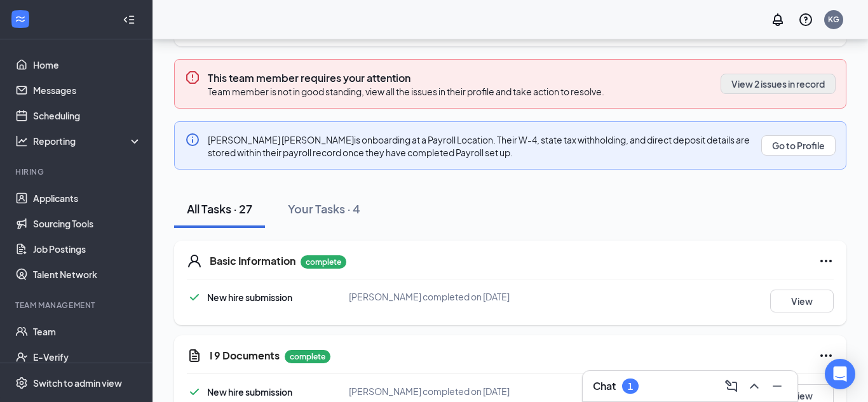 The height and width of the screenshot is (402, 868). Describe the element at coordinates (77, 304) in the screenshot. I see `div: Team Management` at that location.